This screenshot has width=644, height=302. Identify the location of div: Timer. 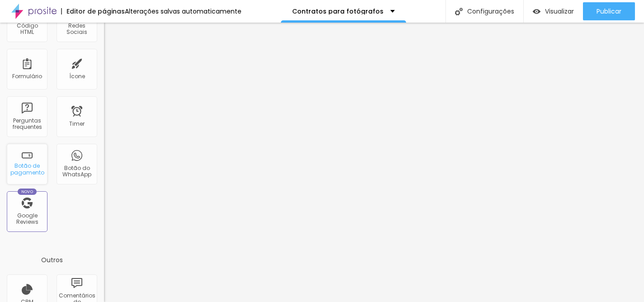
(77, 124).